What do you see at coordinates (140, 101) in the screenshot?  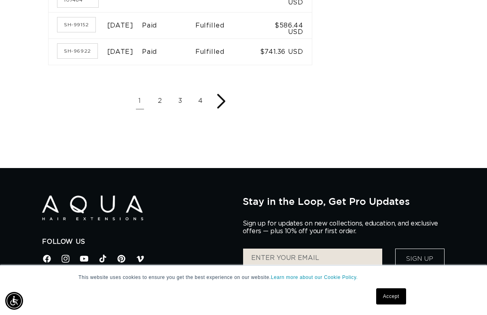 I see `span: Page 1` at bounding box center [140, 101].